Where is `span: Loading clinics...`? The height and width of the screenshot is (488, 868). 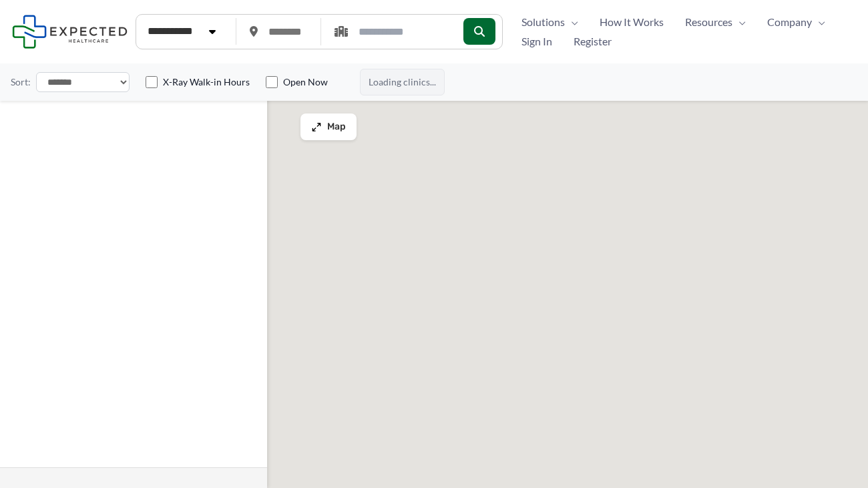 span: Loading clinics... is located at coordinates (402, 82).